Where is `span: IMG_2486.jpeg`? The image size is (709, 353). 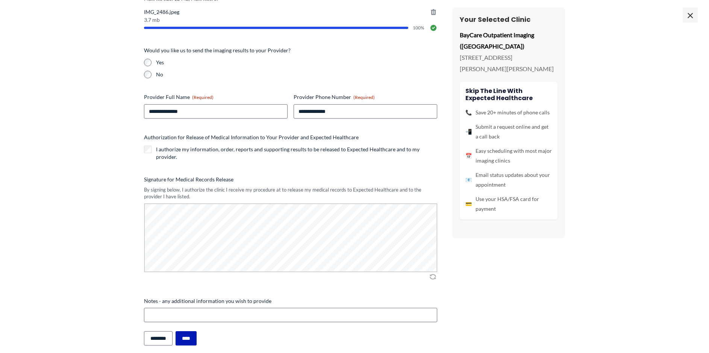 span: IMG_2486.jpeg is located at coordinates (291, 12).